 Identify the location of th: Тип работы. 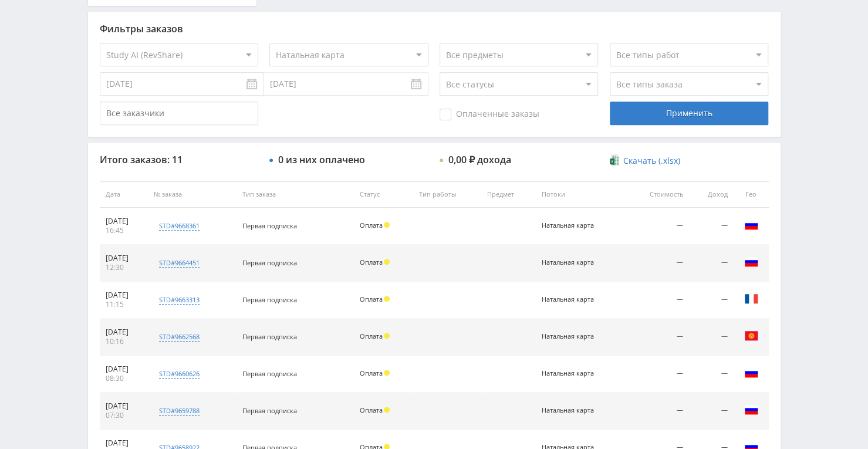
(447, 194).